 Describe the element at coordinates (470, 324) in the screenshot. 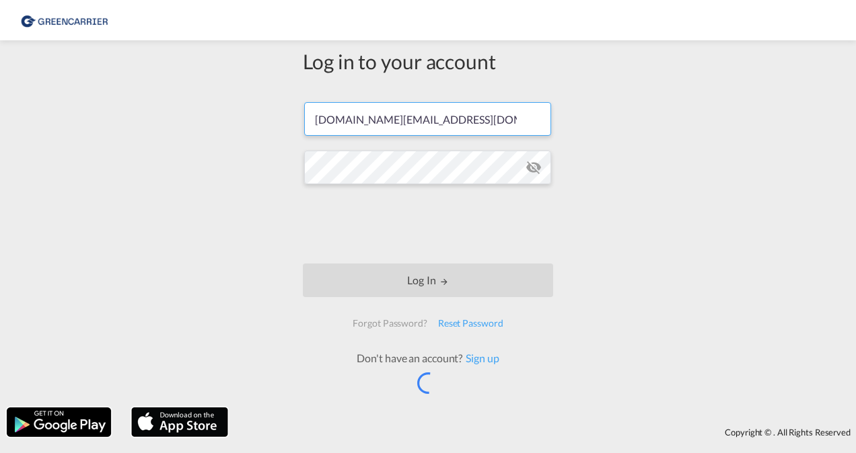

I see `div: Reset Password` at that location.